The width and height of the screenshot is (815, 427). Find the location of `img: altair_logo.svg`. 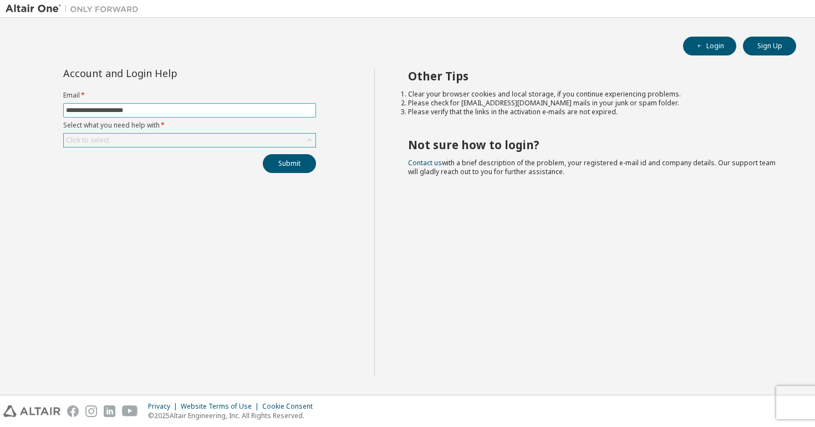

img: altair_logo.svg is located at coordinates (32, 411).